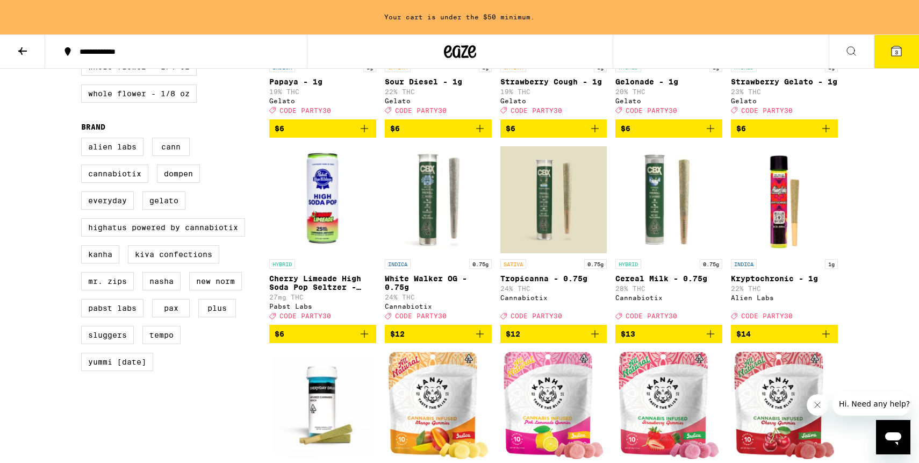 Image resolution: width=919 pixels, height=463 pixels. Describe the element at coordinates (438, 283) in the screenshot. I see `p: White Walker OG - 0.75g` at that location.